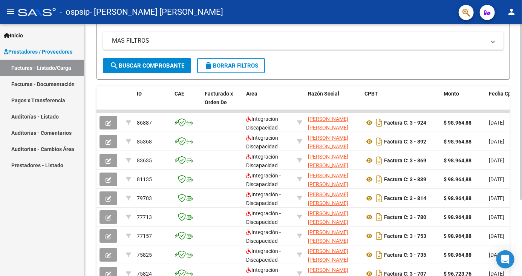 The height and width of the screenshot is (276, 522). Describe the element at coordinates (144, 217) in the screenshot. I see `span: 77713` at that location.